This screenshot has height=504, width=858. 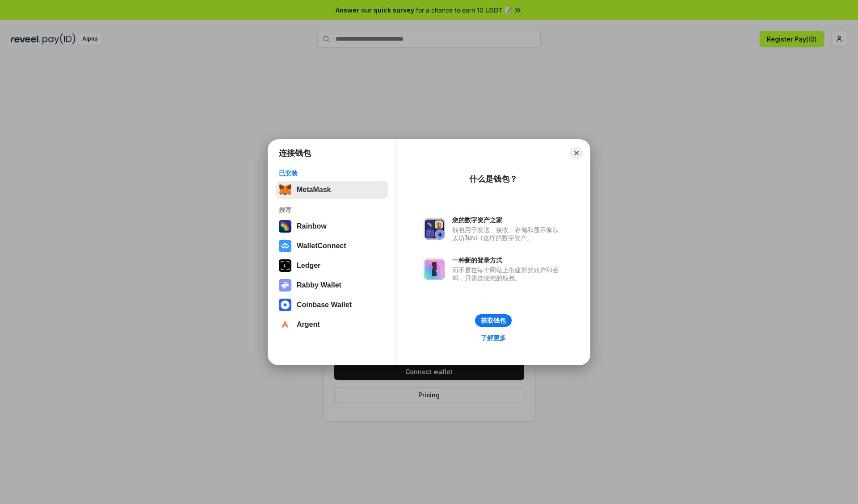 I want to click on button: Argent, so click(x=332, y=325).